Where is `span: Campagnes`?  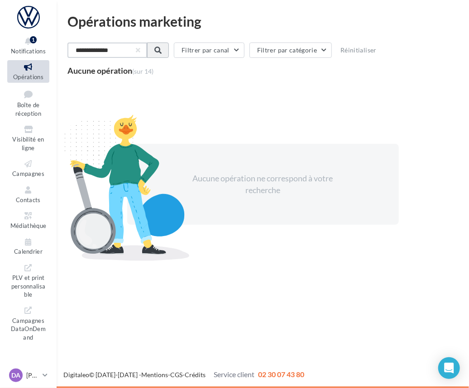
span: Campagnes is located at coordinates (28, 174).